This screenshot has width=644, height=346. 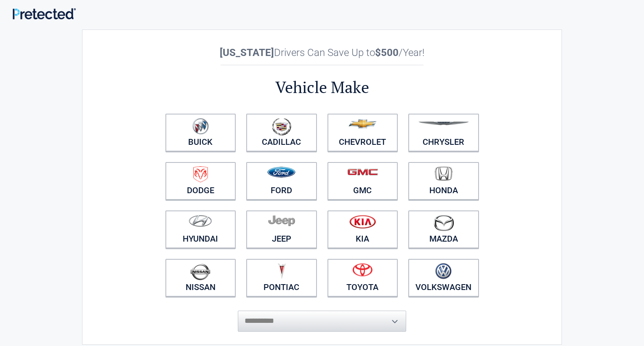 What do you see at coordinates (444, 277) in the screenshot?
I see `a: Volkswagen` at bounding box center [444, 277].